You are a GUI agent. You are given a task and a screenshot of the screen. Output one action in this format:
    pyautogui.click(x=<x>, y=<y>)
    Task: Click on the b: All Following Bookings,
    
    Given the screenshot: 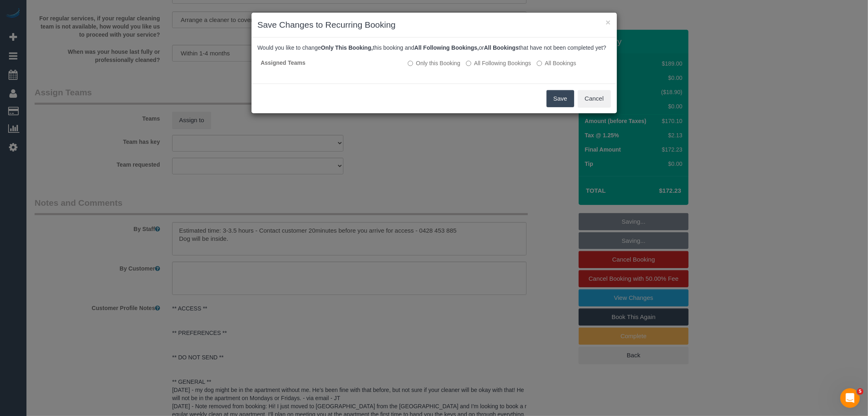 What is the action you would take?
    pyautogui.click(x=447, y=48)
    